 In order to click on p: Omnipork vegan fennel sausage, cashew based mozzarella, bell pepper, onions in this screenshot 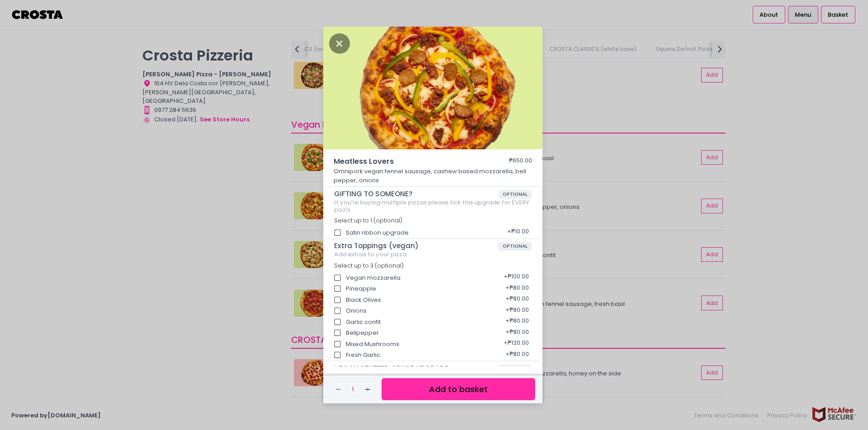, I will do `click(433, 176)`.